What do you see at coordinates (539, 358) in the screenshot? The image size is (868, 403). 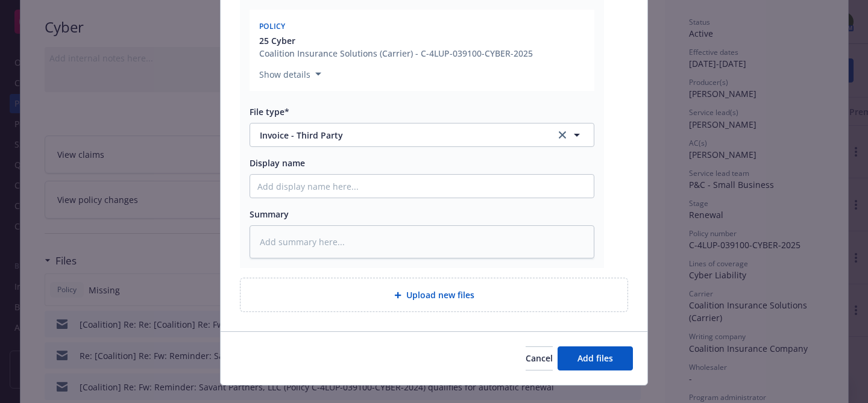 I see `span: Cancel` at bounding box center [539, 358].